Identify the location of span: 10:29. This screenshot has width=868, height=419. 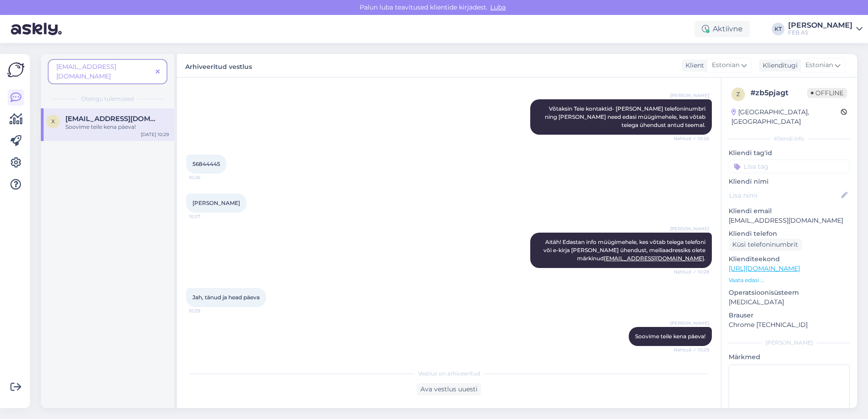
(206, 311).